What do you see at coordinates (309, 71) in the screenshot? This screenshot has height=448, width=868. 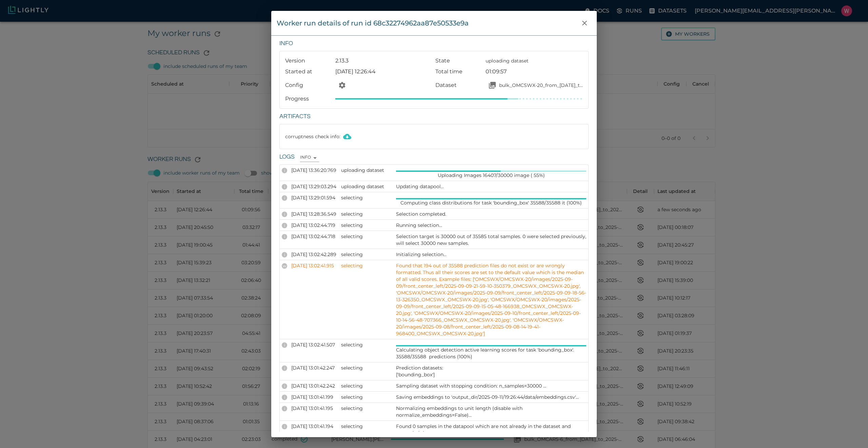 I see `p: Started at` at bounding box center [309, 71].